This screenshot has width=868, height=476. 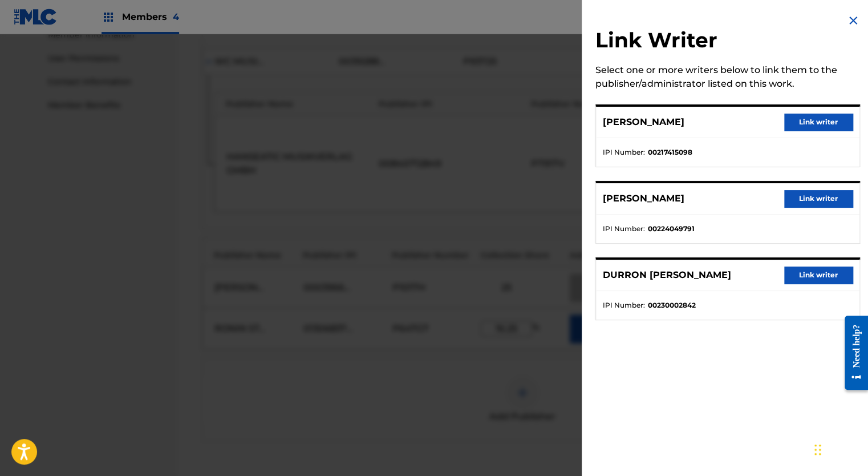 I want to click on div: Open Resource Center, so click(x=20, y=46).